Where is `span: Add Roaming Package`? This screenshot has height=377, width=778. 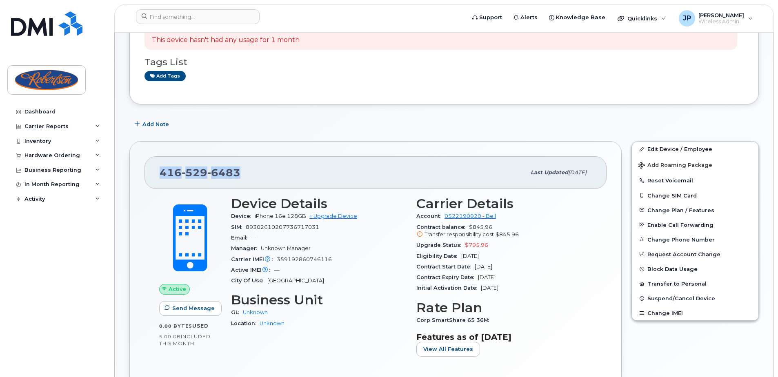
span: Add Roaming Package is located at coordinates (675, 166).